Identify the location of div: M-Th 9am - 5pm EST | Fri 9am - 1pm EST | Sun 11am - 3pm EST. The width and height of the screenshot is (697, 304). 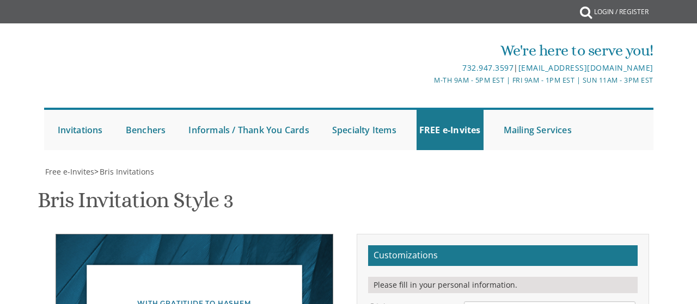
(450, 80).